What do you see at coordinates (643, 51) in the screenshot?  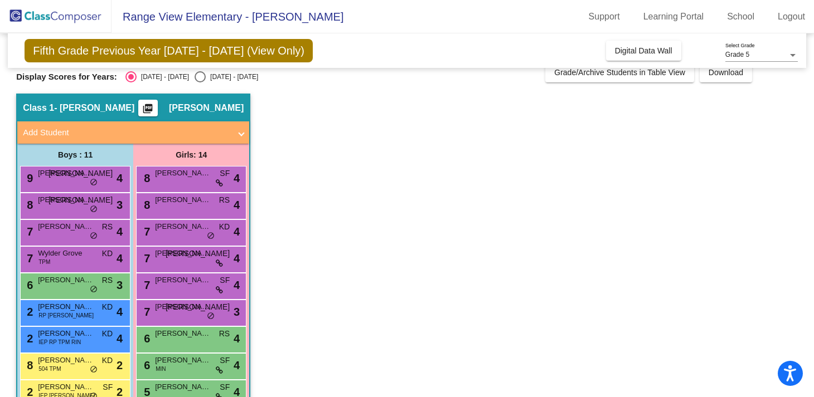 I see `button: Digital Data Wall` at bounding box center [643, 51].